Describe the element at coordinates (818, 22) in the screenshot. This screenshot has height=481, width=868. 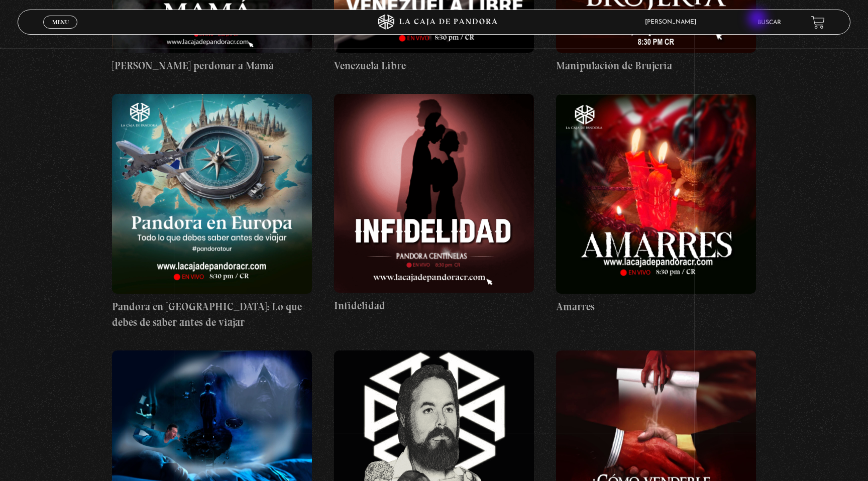
I see `a: View your shopping cart` at that location.